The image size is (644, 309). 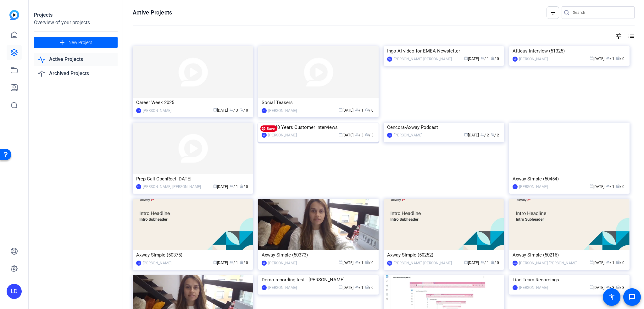 I want to click on div: Social Teasers, so click(x=318, y=102).